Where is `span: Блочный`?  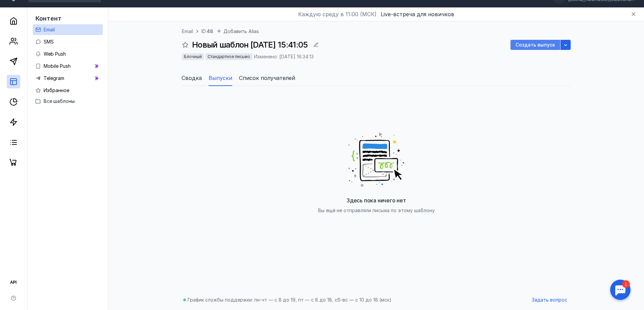 span: Блочный is located at coordinates (193, 56).